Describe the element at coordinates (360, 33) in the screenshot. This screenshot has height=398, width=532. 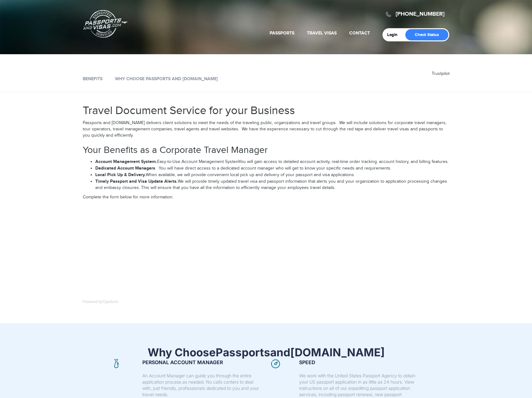
I see `a: Contact` at that location.